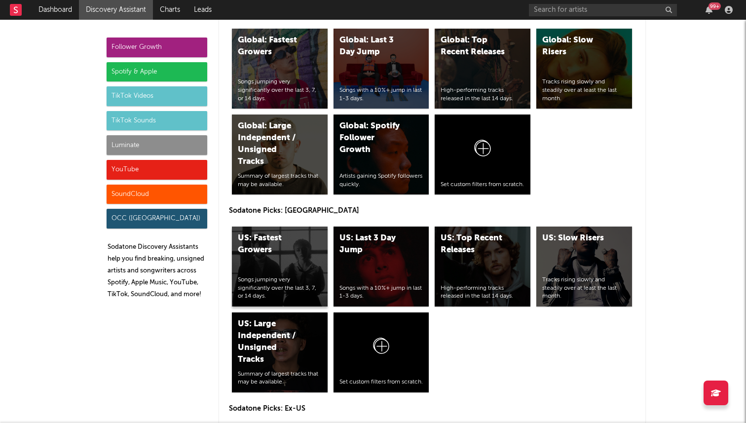 This screenshot has height=423, width=746. Describe the element at coordinates (272, 244) in the screenshot. I see `div: US: Fastest Growers` at that location.